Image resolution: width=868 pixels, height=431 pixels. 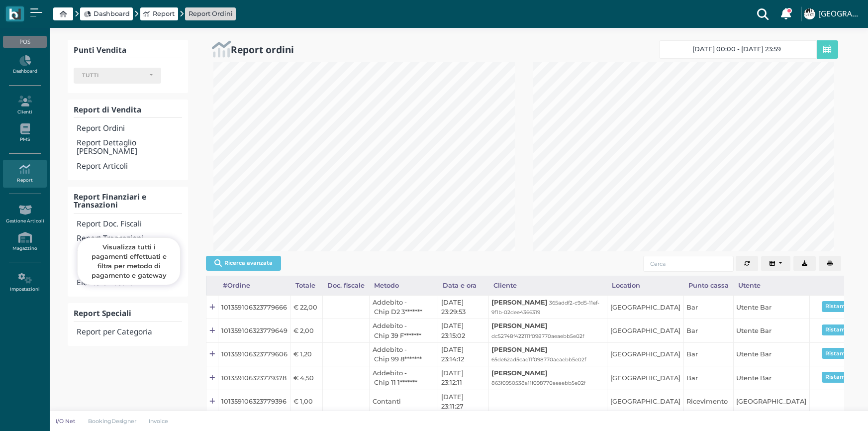 I want to click on small: 65de62ad5cae11f098770aeaebb5e02f, so click(x=538, y=359).